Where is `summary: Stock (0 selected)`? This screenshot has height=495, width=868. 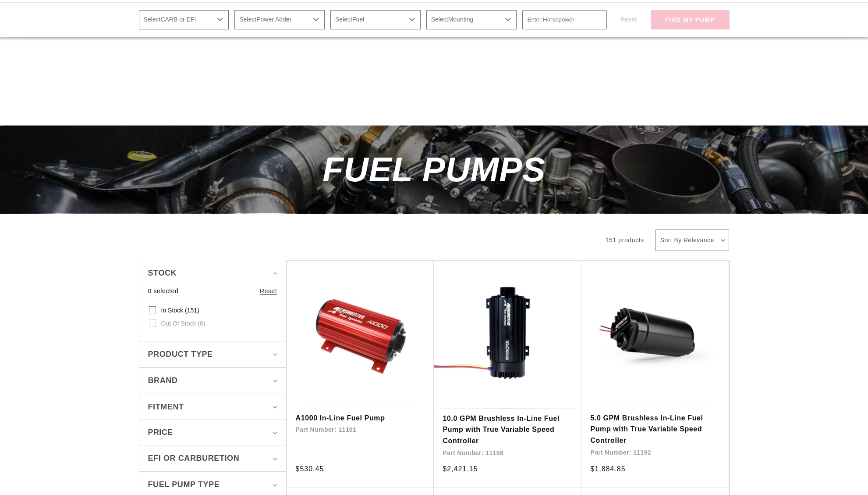
summary: Stock (0 selected) is located at coordinates (212, 273).